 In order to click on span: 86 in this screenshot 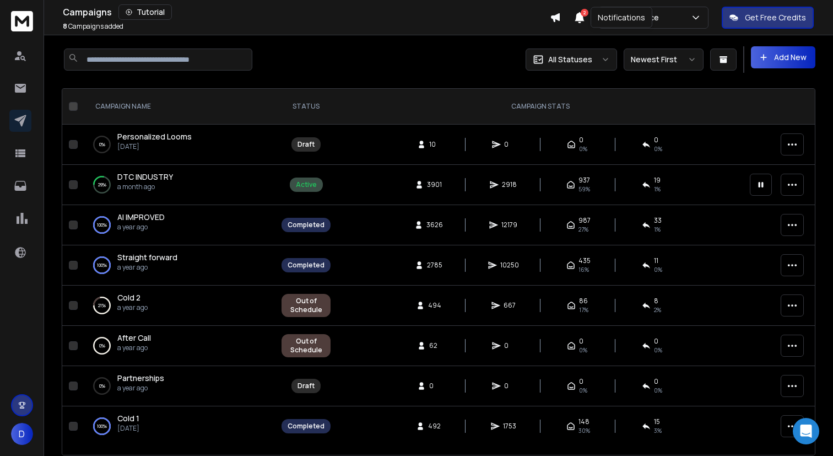, I will do `click(583, 301)`.